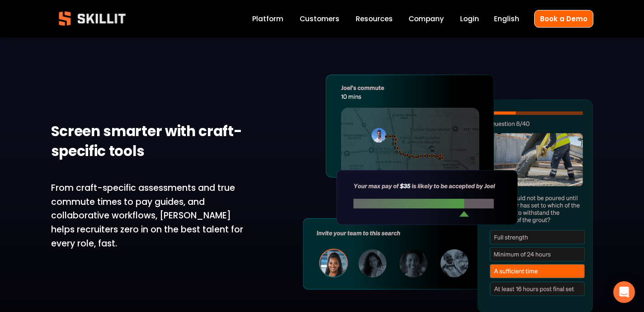  What do you see at coordinates (507, 19) in the screenshot?
I see `span: English` at bounding box center [507, 19].